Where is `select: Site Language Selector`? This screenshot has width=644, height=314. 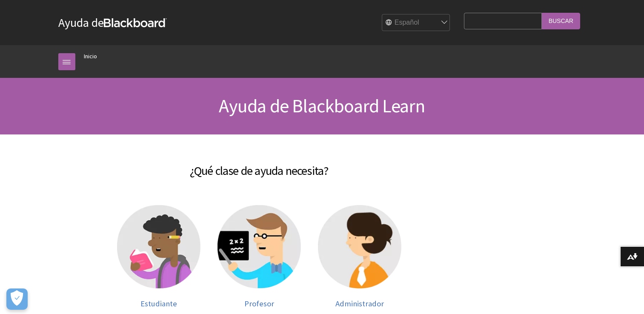
select: Site Language Selector is located at coordinates (416, 23).